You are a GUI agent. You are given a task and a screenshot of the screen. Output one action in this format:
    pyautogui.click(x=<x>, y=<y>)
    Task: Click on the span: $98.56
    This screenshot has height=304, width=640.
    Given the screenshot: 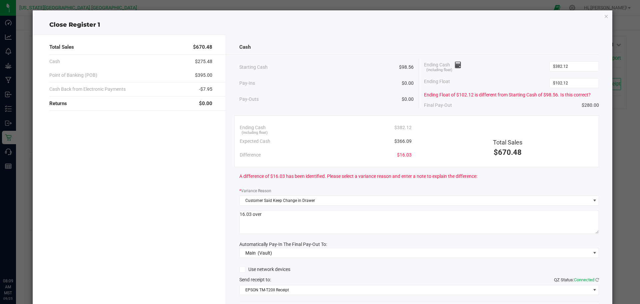 What is the action you would take?
    pyautogui.click(x=406, y=67)
    